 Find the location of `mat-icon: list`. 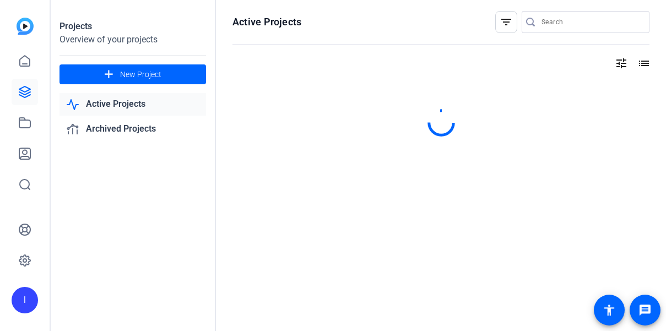

mat-icon: list is located at coordinates (643, 63).